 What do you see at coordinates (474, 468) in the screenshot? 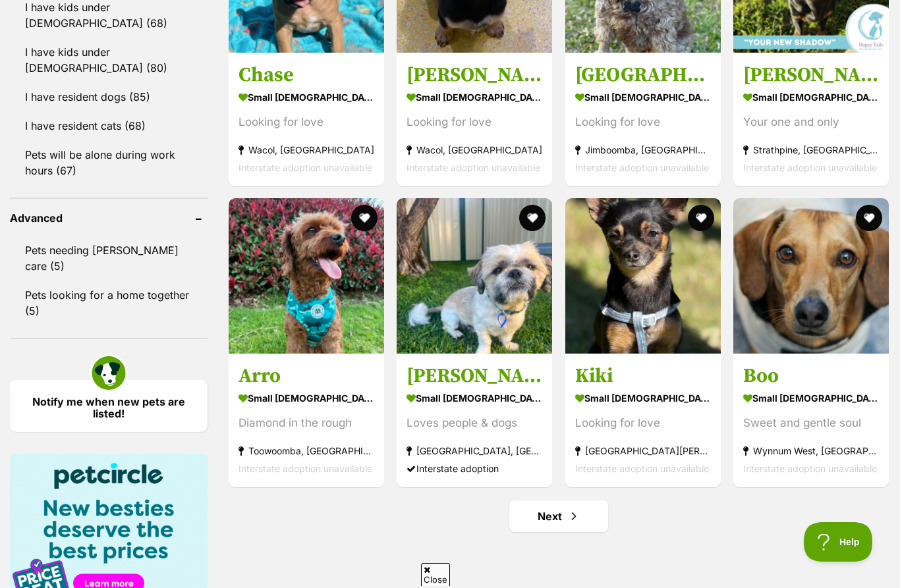
I see `div: Interstate adoption` at bounding box center [474, 468].